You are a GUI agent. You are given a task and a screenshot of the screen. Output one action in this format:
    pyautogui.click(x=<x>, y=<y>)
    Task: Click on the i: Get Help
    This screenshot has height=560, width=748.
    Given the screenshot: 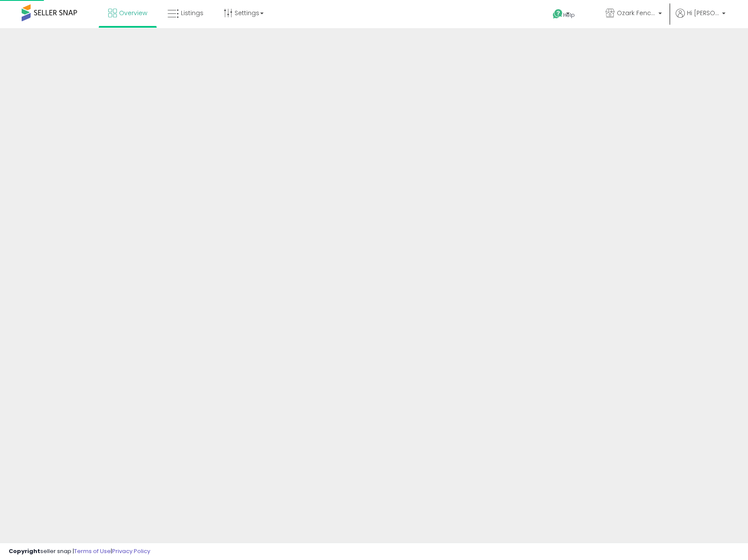 What is the action you would take?
    pyautogui.click(x=557, y=14)
    